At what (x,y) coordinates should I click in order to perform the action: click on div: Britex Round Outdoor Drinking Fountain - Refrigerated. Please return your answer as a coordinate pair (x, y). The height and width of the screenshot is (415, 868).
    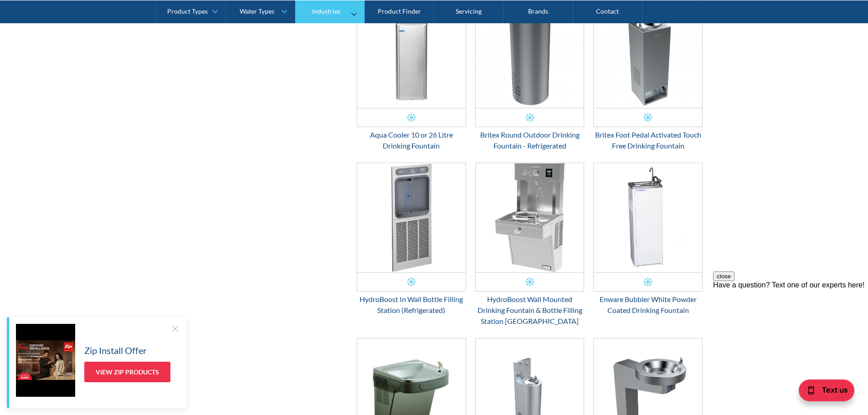
    Looking at the image, I should click on (530, 140).